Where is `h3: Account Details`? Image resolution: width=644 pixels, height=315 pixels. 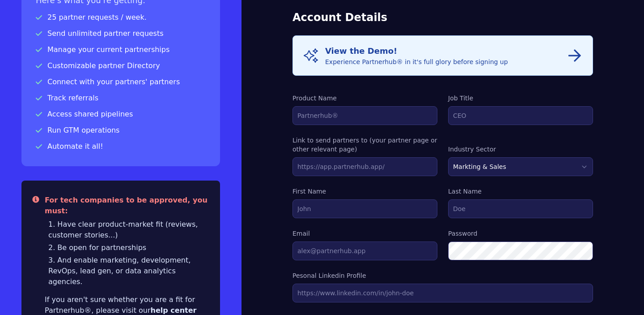 h3: Account Details is located at coordinates (443, 17).